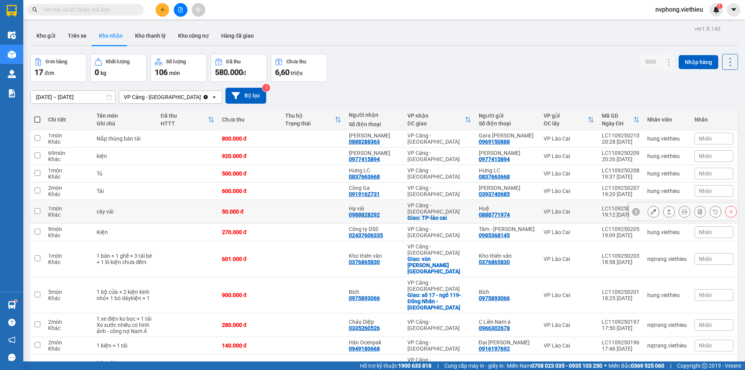 Image resolution: width=745 pixels, height=370 pixels. Describe the element at coordinates (620, 342) in the screenshot. I see `div: LC1109250196` at that location.